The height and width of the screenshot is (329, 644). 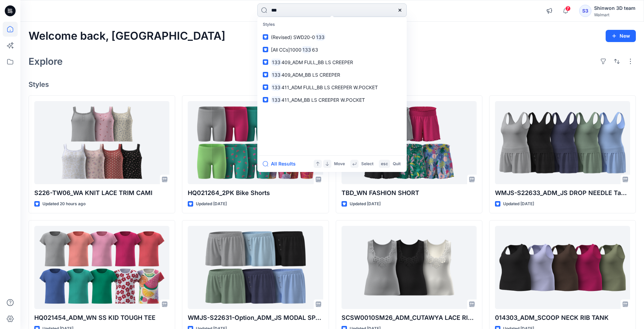 I want to click on a: WMJS-S22633_ADM_JS DROP NEEDLE Tank Short Set, so click(x=563, y=143).